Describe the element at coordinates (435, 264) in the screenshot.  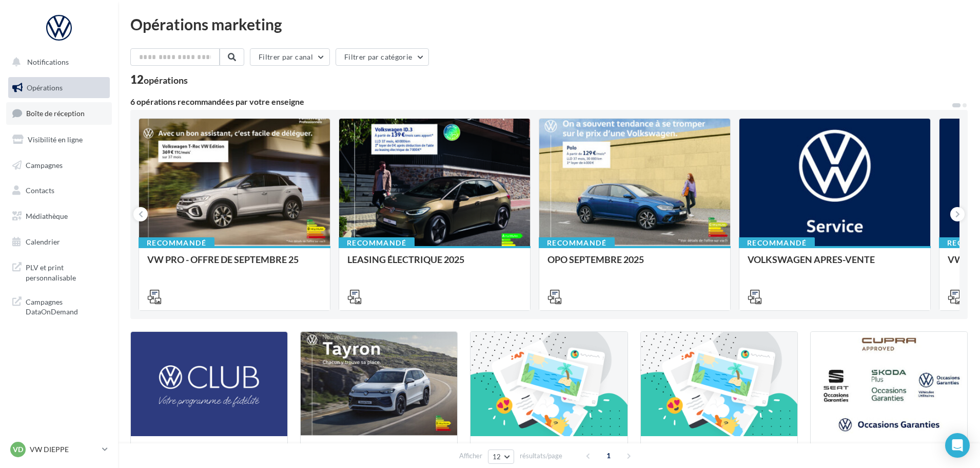
I see `div: LEASING ÉLECTRIQUE 2025` at that location.